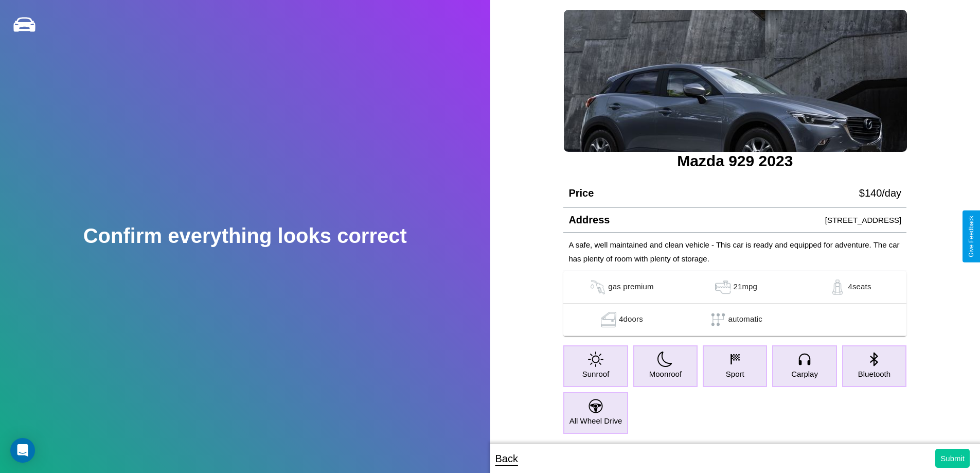 The height and width of the screenshot is (473, 980). Describe the element at coordinates (22, 451) in the screenshot. I see `div: Open Intercom Messenger` at that location.